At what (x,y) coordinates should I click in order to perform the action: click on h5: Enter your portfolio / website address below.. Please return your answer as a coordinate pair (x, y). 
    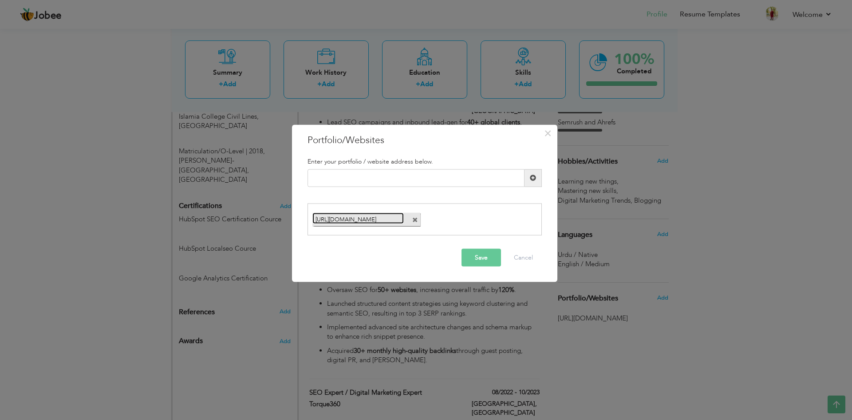
    Looking at the image, I should click on (425, 161).